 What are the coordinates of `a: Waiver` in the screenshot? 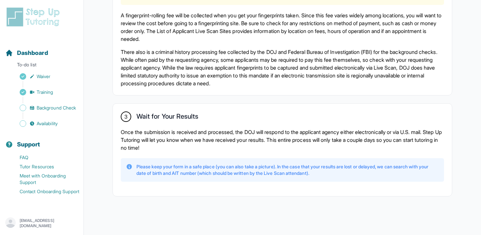 It's located at (44, 77).